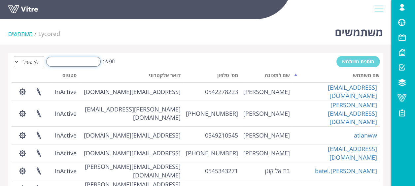 The width and height of the screenshot is (415, 186). What do you see at coordinates (49, 34) in the screenshot?
I see `span: 183` at bounding box center [49, 34].